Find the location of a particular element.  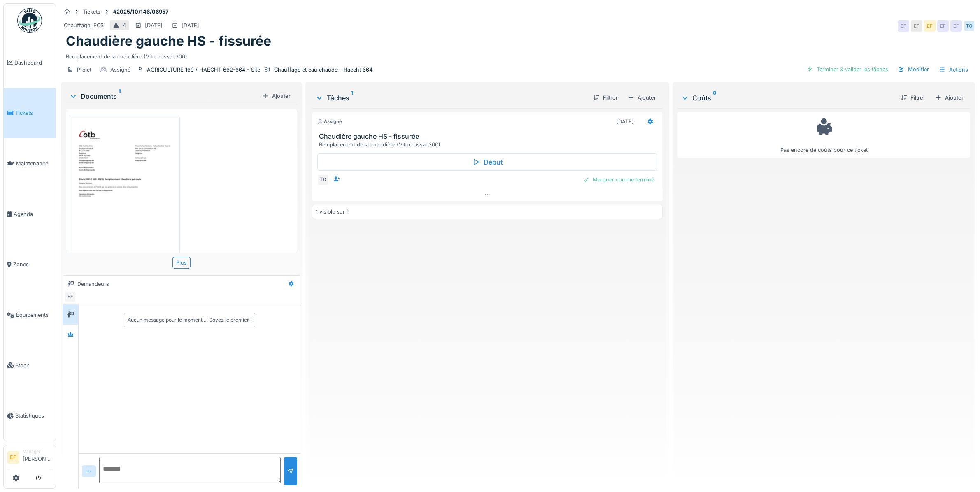

div: Actions is located at coordinates (954, 69).